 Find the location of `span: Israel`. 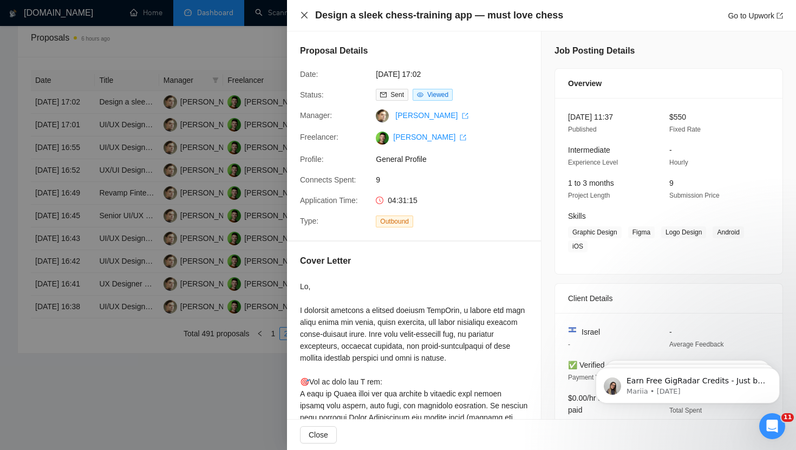

span: Israel is located at coordinates (591, 332).